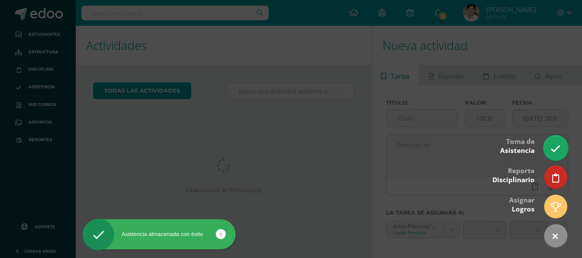  What do you see at coordinates (523, 209) in the screenshot?
I see `span: Logros` at bounding box center [523, 209].